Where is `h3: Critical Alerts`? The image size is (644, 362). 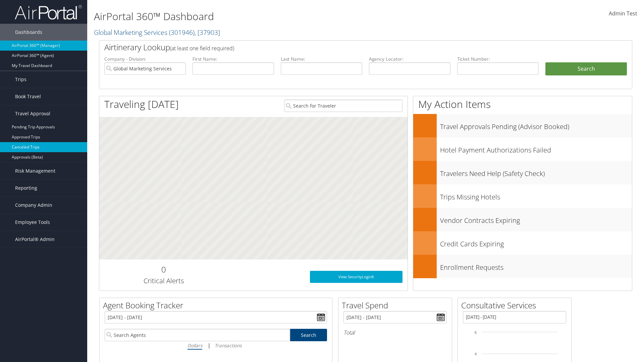 h3: Critical Alerts is located at coordinates (163, 281).